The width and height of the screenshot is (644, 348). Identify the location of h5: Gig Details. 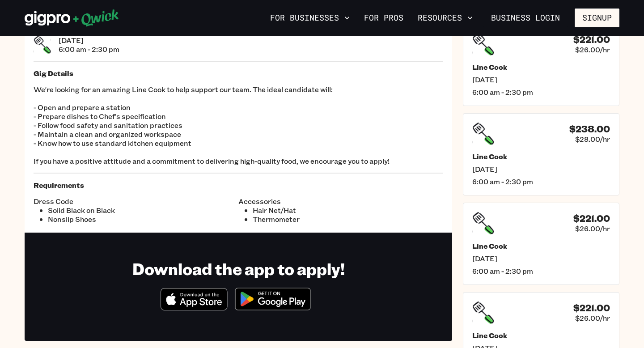
(239, 73).